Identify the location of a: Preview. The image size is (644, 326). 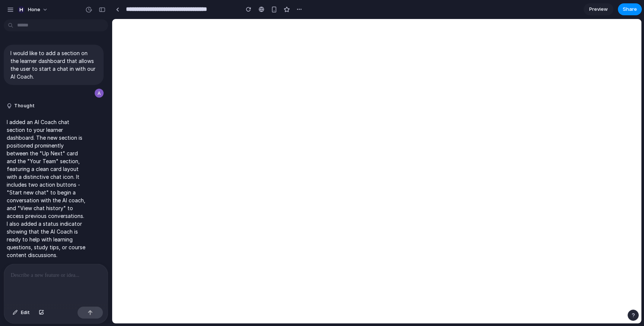
(598, 9).